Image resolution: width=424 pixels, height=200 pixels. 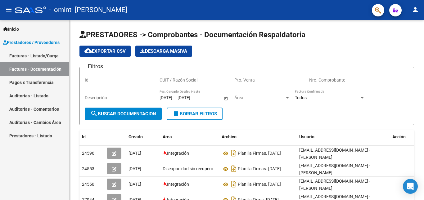 I want to click on mat-icon: delete, so click(x=176, y=114).